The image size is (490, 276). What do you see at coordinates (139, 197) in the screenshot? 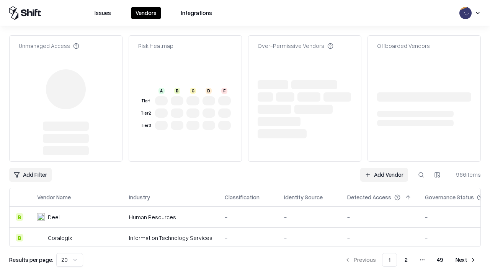
I see `div: Industry` at bounding box center [139, 197].